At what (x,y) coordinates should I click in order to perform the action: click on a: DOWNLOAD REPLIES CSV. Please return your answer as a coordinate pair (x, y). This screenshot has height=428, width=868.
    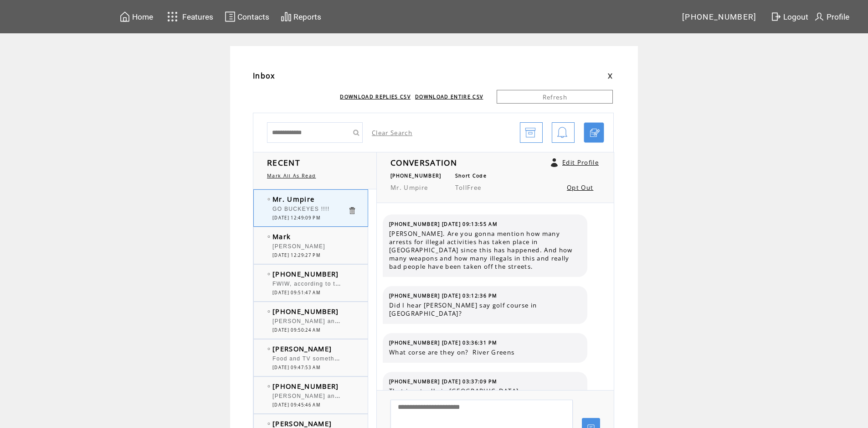
    Looking at the image, I should click on (375, 96).